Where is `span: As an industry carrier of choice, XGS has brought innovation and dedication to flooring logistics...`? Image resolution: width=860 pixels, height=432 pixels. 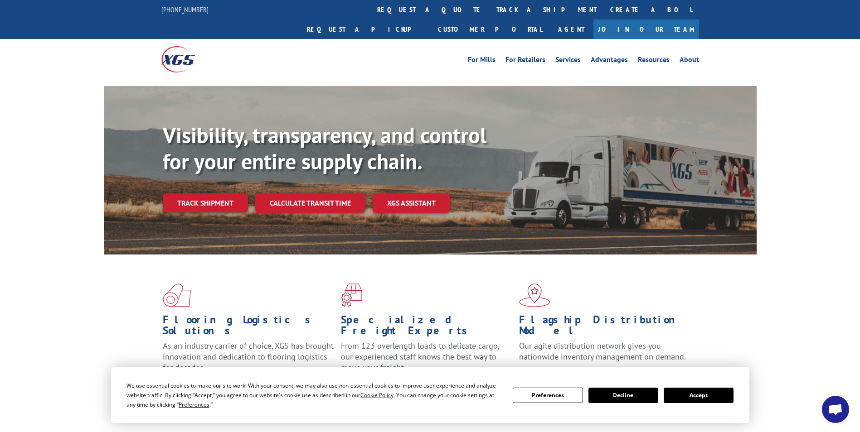
span: As an industry carrier of choice, XGS has brought innovation and dedication to flooring logistics... is located at coordinates (248, 357).